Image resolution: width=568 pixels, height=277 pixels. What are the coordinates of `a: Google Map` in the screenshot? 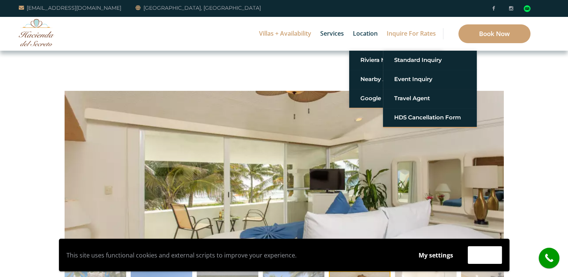 It's located at (396, 98).